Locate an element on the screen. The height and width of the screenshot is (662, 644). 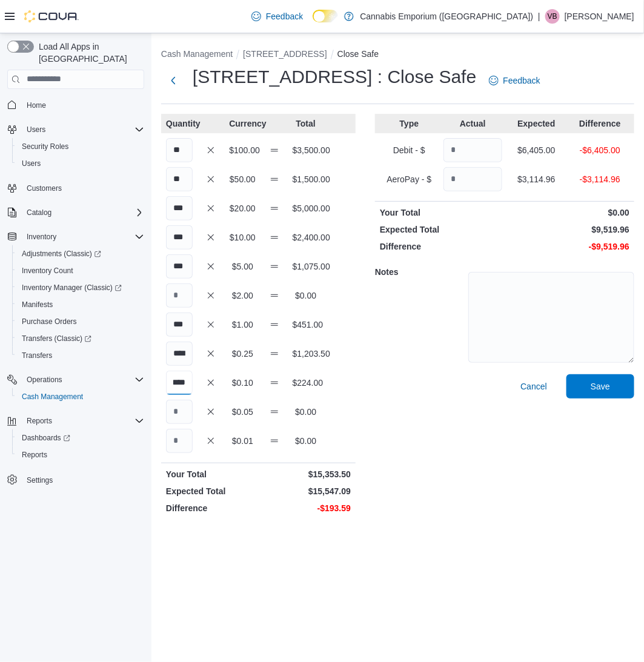
p: -$193.59 is located at coordinates (306, 508).